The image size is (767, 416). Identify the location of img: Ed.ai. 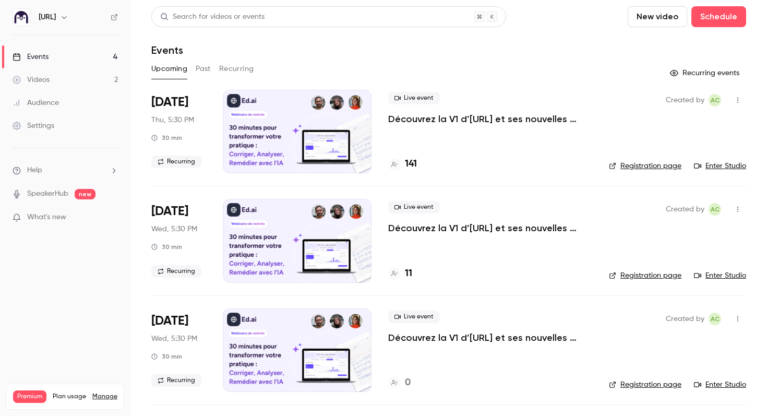
(21, 17).